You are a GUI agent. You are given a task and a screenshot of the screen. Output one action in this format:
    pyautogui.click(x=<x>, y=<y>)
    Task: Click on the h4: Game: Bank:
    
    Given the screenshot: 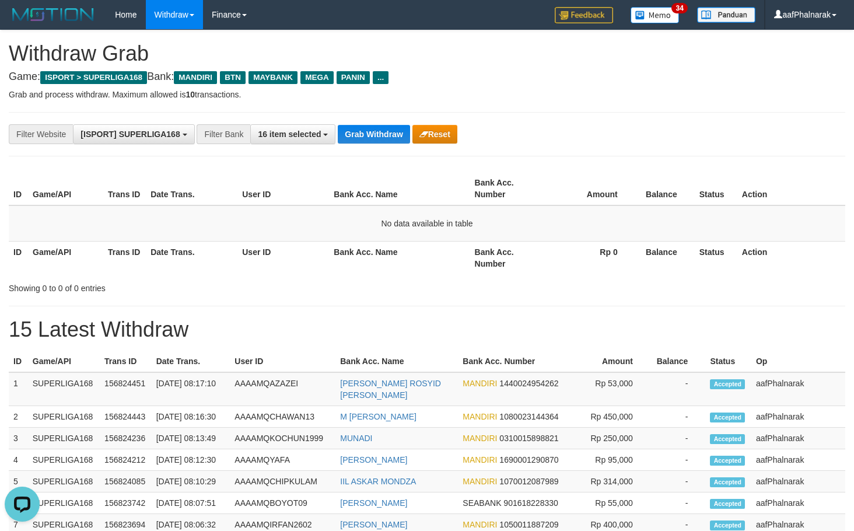 What is the action you would take?
    pyautogui.click(x=427, y=77)
    